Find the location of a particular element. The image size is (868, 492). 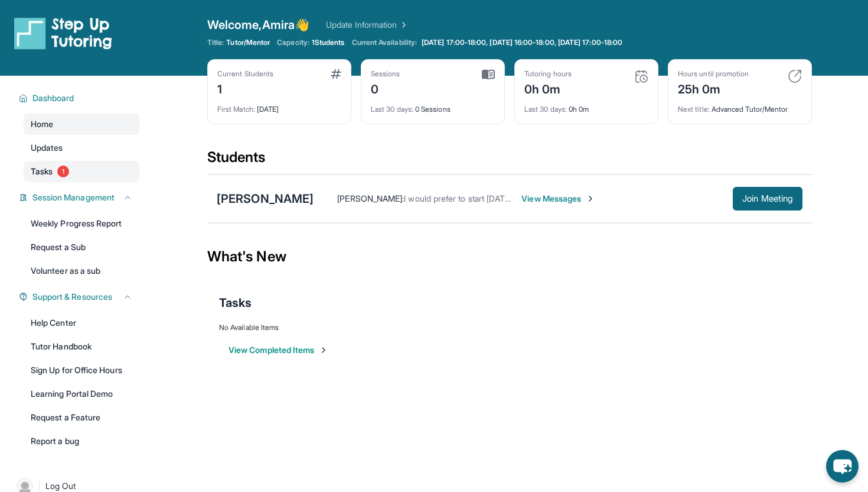

div: 0 is located at coordinates (386, 88).